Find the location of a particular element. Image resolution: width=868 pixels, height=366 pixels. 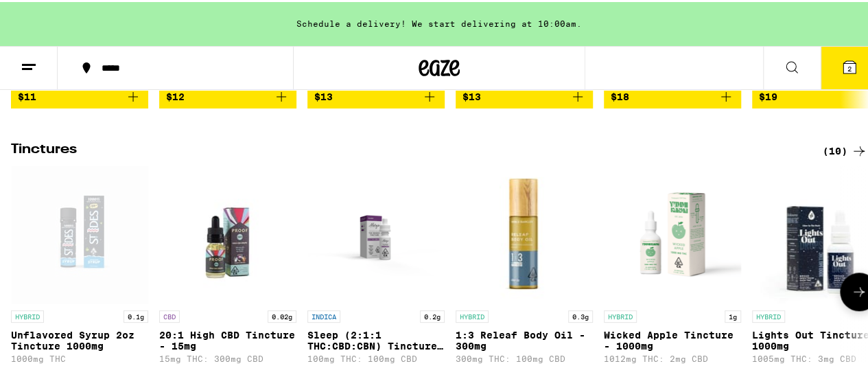

span: $12 is located at coordinates (175, 95).